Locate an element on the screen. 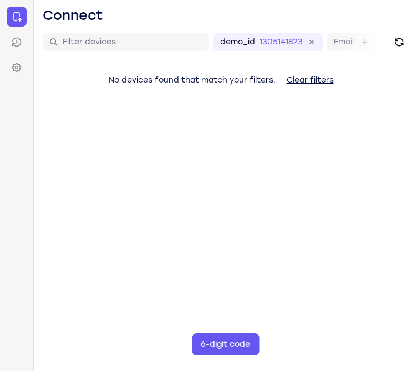  h1: Connect is located at coordinates (73, 16).